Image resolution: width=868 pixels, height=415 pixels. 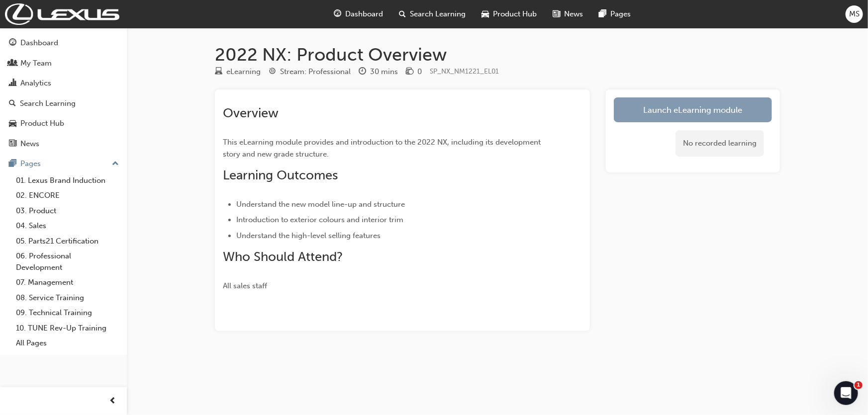 I want to click on span: chart-icon, so click(x=13, y=83).